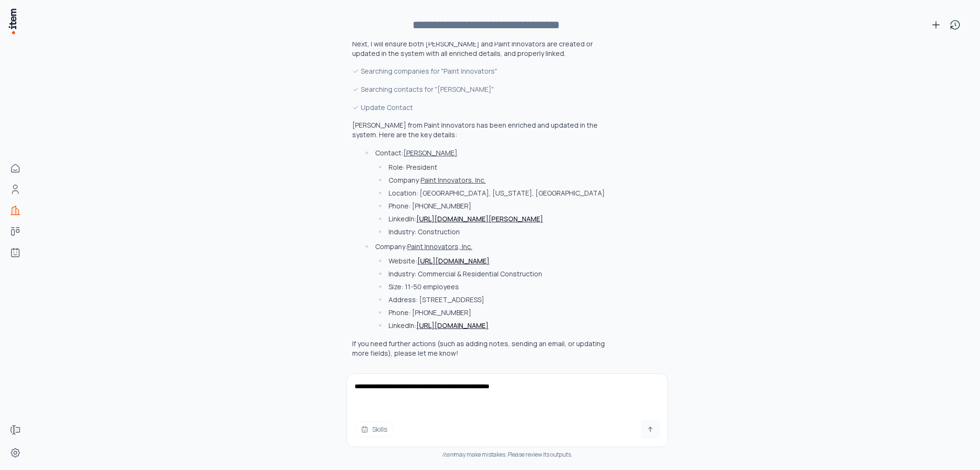  What do you see at coordinates (381, 430) in the screenshot?
I see `span: Skills` at bounding box center [381, 430].